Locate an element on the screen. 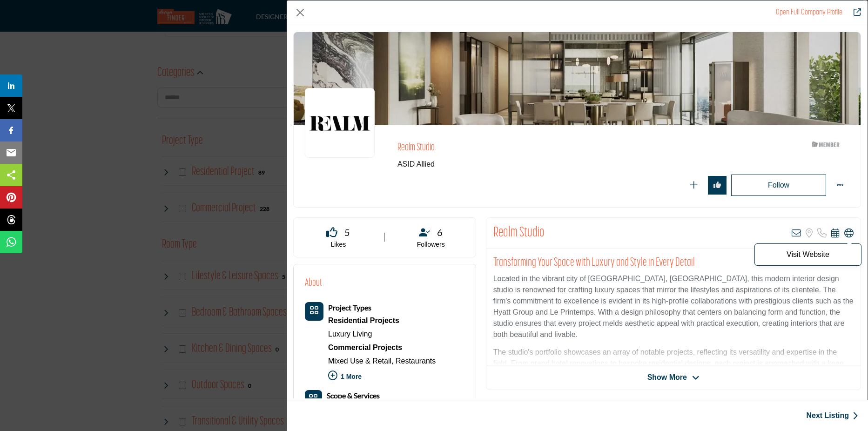  h2: Transforming Your Space with Luxury and Style in Every Detail is located at coordinates (673, 263).